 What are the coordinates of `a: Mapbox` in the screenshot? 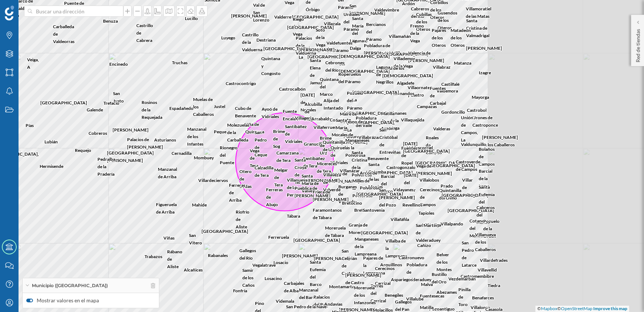 It's located at (550, 308).